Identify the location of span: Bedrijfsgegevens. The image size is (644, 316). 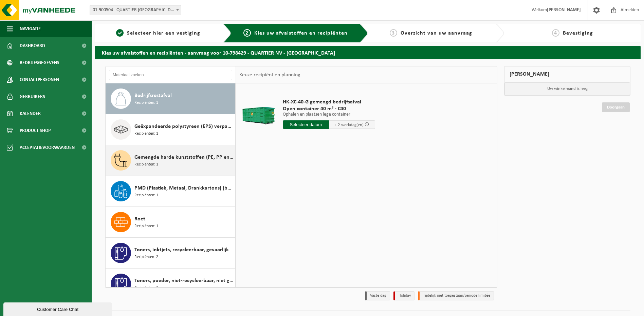
(39, 63).